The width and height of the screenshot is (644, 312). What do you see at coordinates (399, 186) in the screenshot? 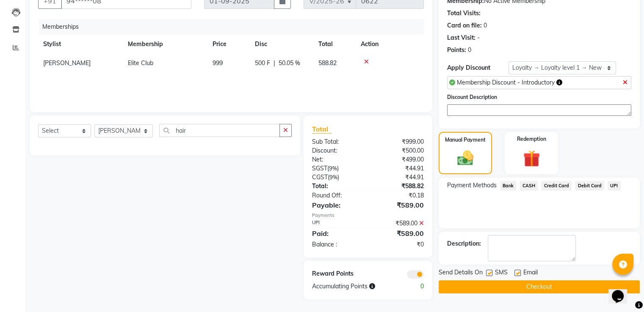
I see `div: ₹588.82` at bounding box center [399, 186].